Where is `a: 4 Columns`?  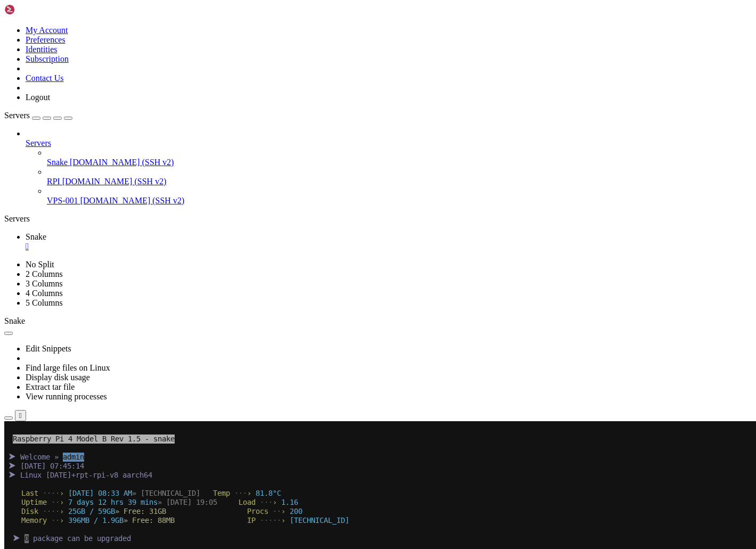 a: 4 Columns is located at coordinates (45, 293).